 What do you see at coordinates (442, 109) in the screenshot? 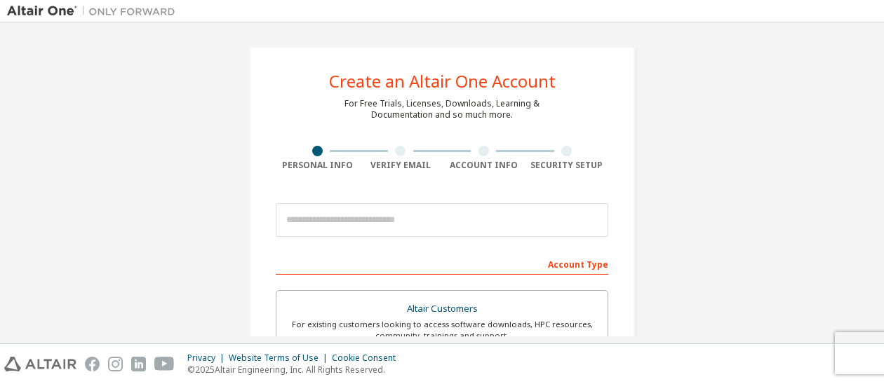
I see `div: For Free Trials, Licenses, Downloads, Learning & Documentation and so much more.` at bounding box center [442, 109].